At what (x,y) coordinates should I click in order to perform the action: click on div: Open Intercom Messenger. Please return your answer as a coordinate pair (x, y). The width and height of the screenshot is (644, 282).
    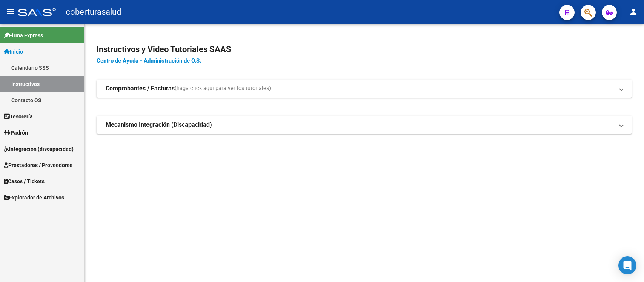
    Looking at the image, I should click on (628, 266).